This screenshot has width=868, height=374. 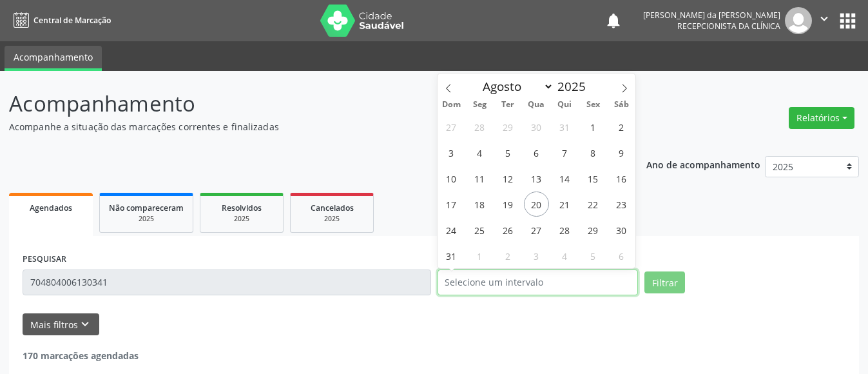 What do you see at coordinates (565, 230) in the screenshot?
I see `span: Agosto 28, 2025` at bounding box center [565, 230].